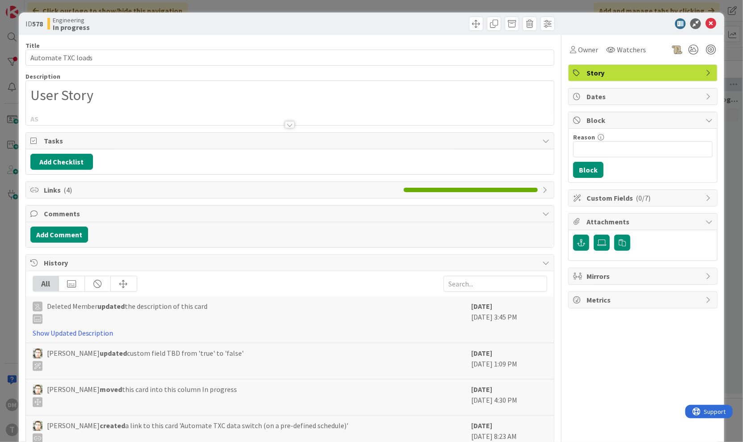 This screenshot has height=442, width=743. What do you see at coordinates (643, 198) in the screenshot?
I see `span: ( 0/7 )` at bounding box center [643, 198].